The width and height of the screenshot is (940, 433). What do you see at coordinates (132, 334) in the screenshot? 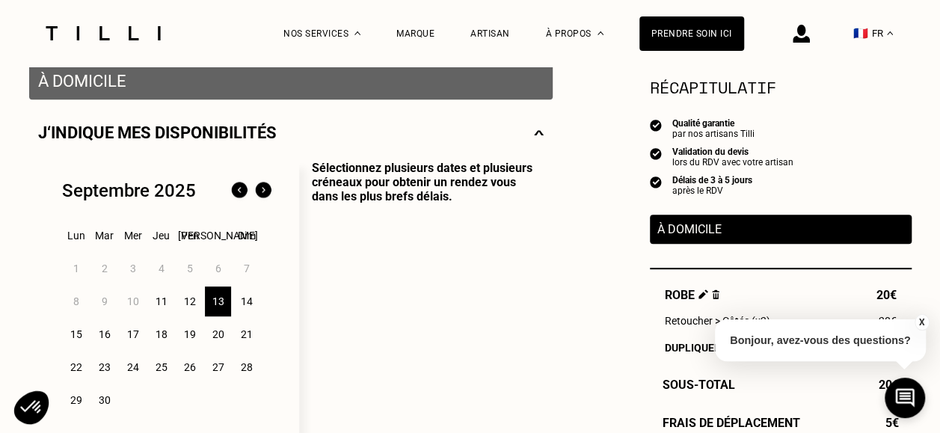
I see `div: 17` at bounding box center [132, 334].